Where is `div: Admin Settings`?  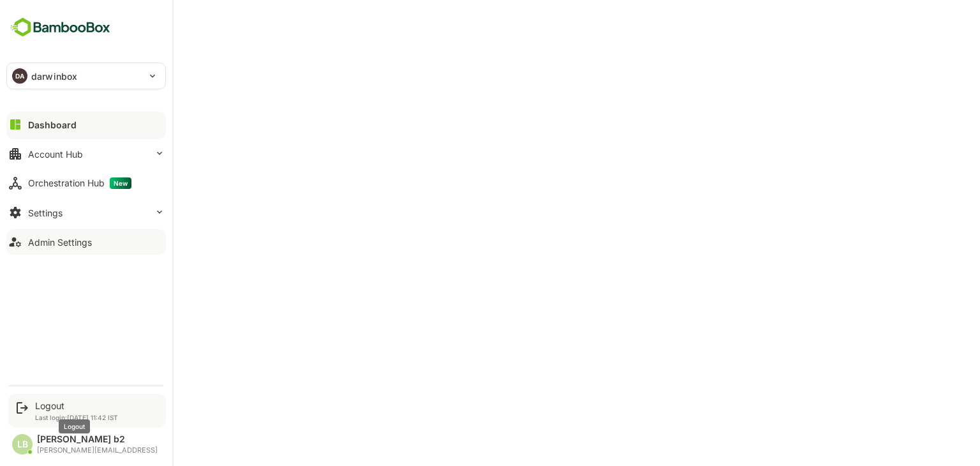 div: Admin Settings is located at coordinates (60, 242).